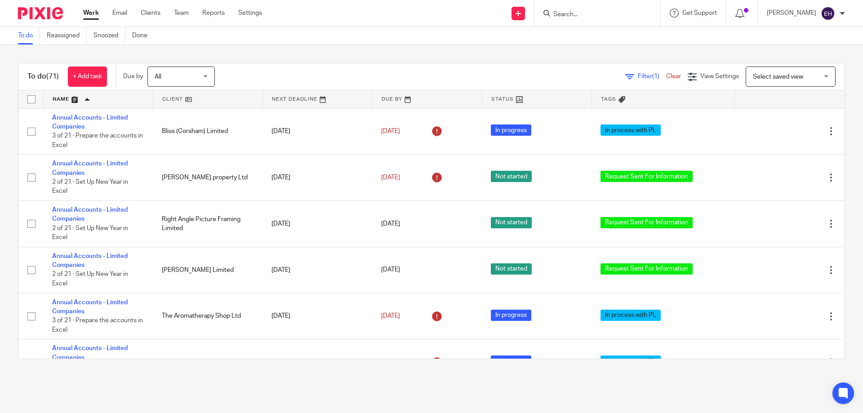  Describe the element at coordinates (720, 76) in the screenshot. I see `span: View Settings` at that location.